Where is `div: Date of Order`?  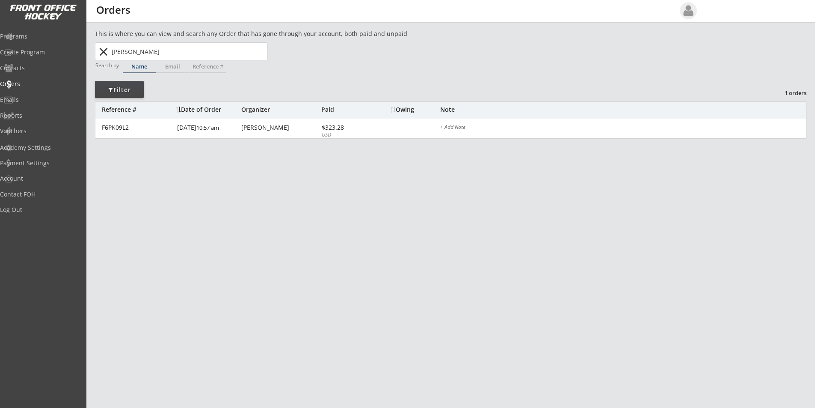 div: Date of Order is located at coordinates (208, 110).